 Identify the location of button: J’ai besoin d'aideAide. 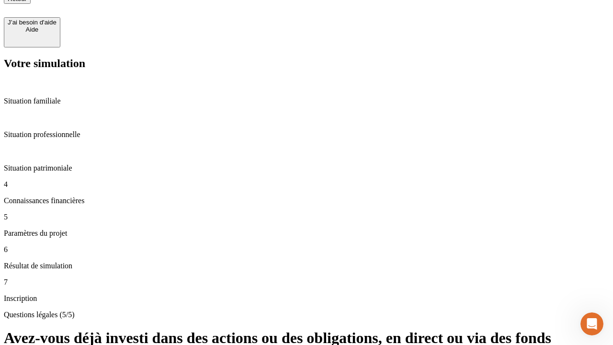
(32, 32).